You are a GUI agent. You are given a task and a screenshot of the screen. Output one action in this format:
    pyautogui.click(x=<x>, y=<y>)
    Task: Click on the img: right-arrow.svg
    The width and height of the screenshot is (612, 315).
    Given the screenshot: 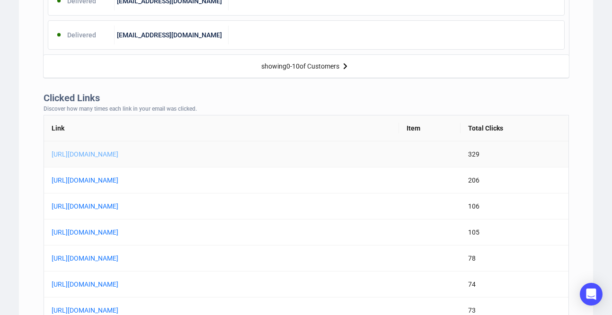 What is the action you would take?
    pyautogui.click(x=345, y=66)
    